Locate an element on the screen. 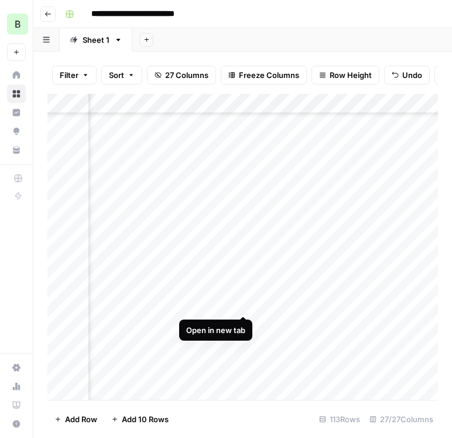  button: Freeze Columns is located at coordinates (264, 75).